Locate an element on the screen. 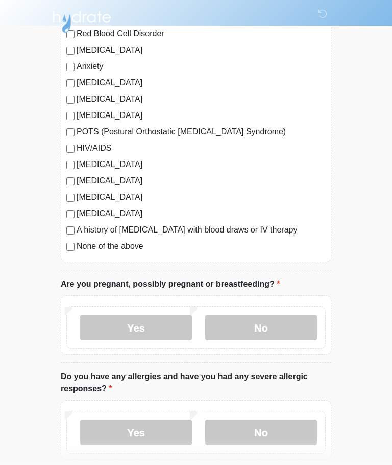 The image size is (392, 465). label: None of the above is located at coordinates (201, 247).